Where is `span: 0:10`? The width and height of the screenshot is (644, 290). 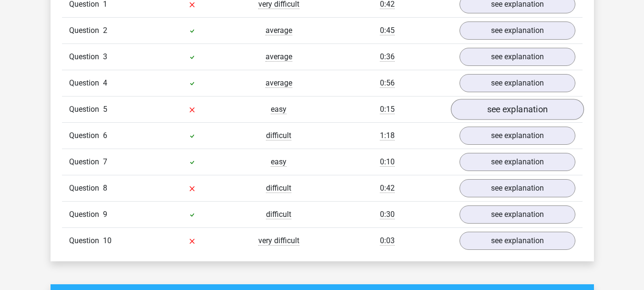
span: 0:10 is located at coordinates (388, 162).